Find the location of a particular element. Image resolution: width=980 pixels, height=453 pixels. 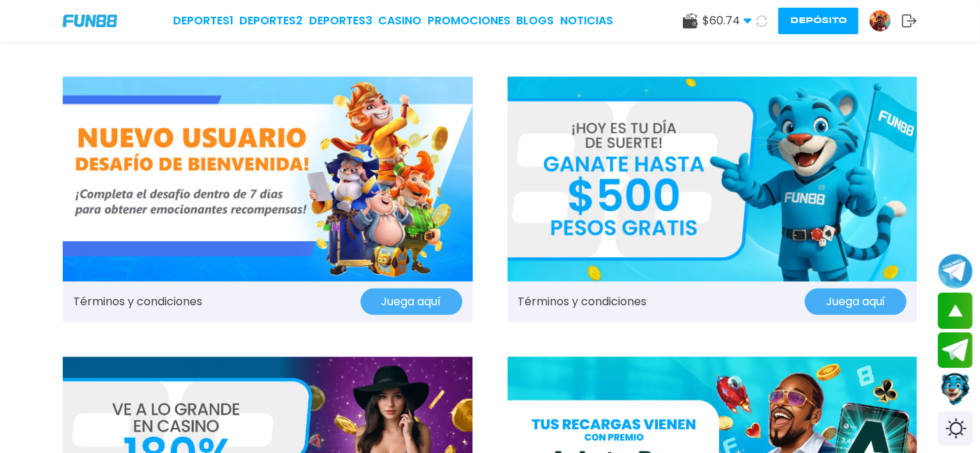

a: Deportes2 is located at coordinates (271, 21).